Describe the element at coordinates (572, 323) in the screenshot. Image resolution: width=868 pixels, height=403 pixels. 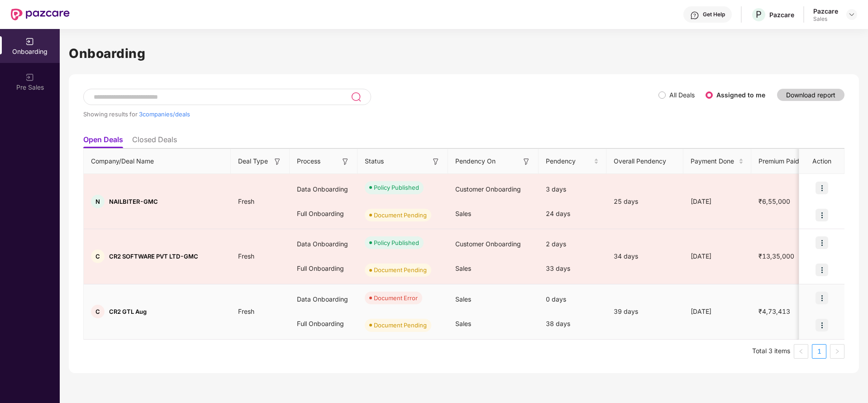
I see `div: 38 days` at that location.